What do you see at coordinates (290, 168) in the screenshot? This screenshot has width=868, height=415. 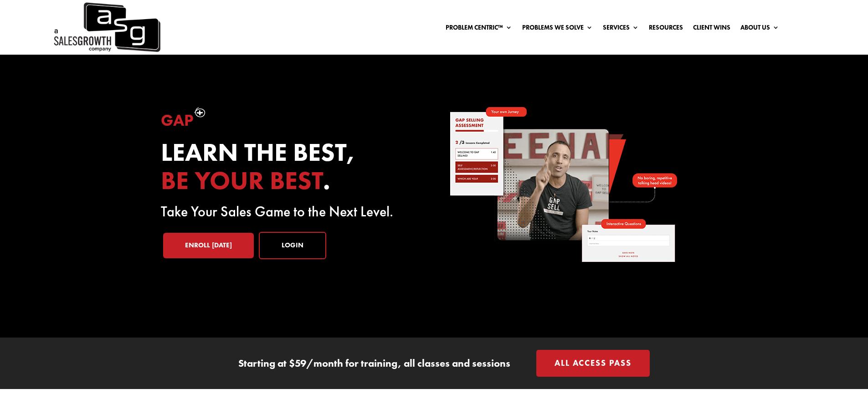 I see `h2: Learn the best, .` at bounding box center [290, 168].